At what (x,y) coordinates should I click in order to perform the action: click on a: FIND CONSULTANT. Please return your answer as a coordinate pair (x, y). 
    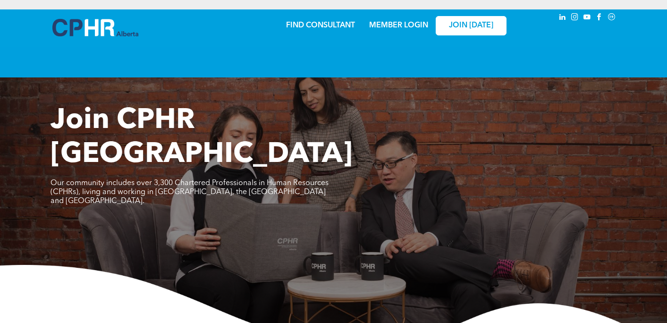
    Looking at the image, I should click on (320, 25).